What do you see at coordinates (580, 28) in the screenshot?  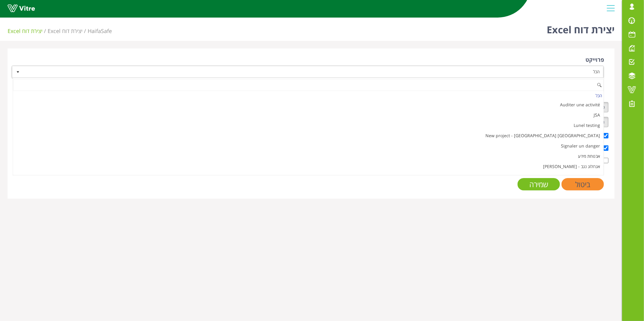 I see `h1: יצירת דוח Excel` at bounding box center [580, 28].